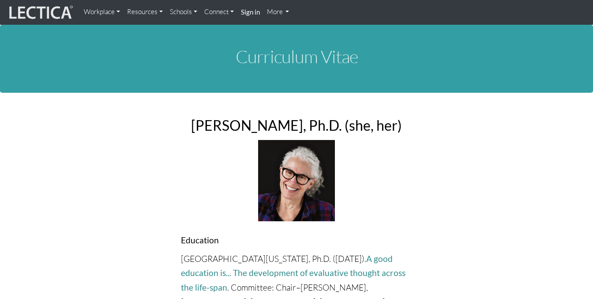  Describe the element at coordinates (278, 12) in the screenshot. I see `a: More` at that location.